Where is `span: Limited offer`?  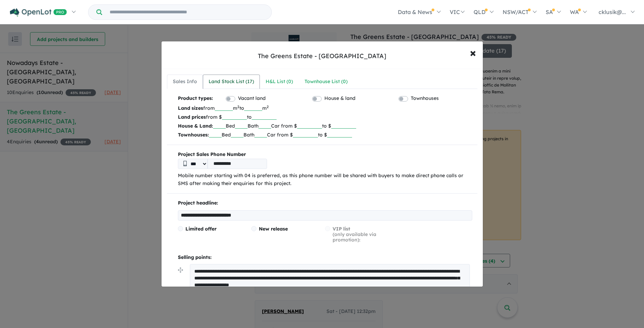 span: Limited offer is located at coordinates (201, 228).